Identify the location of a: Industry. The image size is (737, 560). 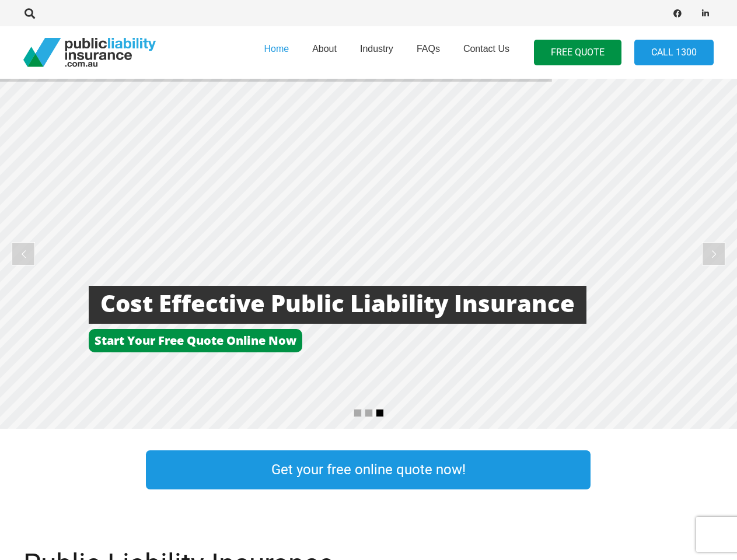
(376, 53).